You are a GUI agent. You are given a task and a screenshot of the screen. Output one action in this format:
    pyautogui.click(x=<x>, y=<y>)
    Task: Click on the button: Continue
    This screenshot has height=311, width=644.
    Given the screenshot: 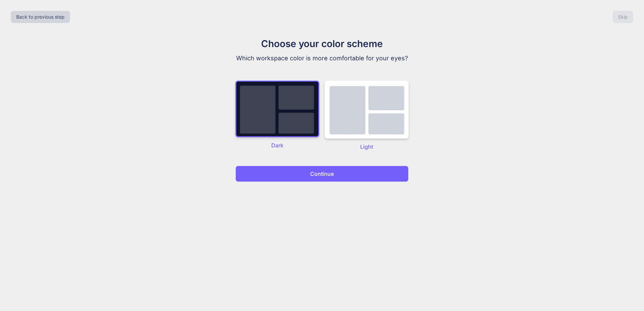 What is the action you would take?
    pyautogui.click(x=322, y=174)
    